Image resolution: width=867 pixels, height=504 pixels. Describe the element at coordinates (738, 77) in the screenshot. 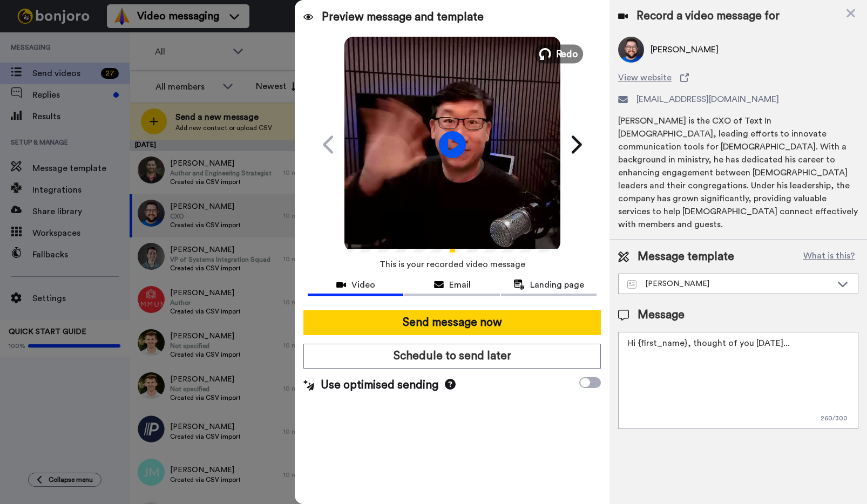

I see `a: View website` at that location.